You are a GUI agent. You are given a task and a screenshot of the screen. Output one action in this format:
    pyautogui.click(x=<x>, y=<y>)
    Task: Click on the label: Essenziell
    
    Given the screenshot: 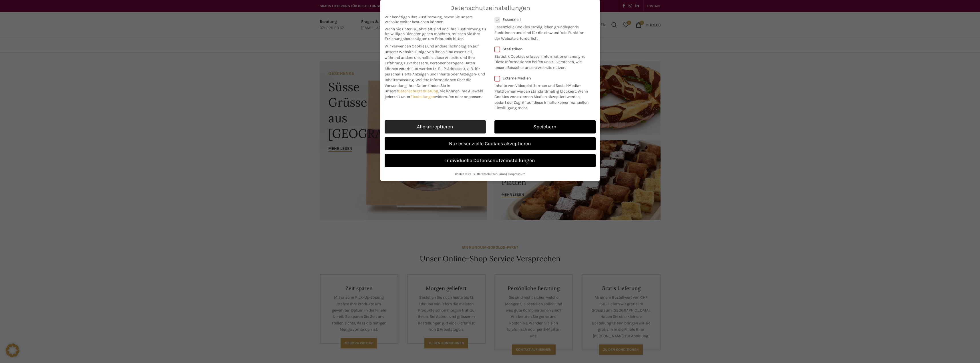 What is the action you would take?
    pyautogui.click(x=542, y=19)
    